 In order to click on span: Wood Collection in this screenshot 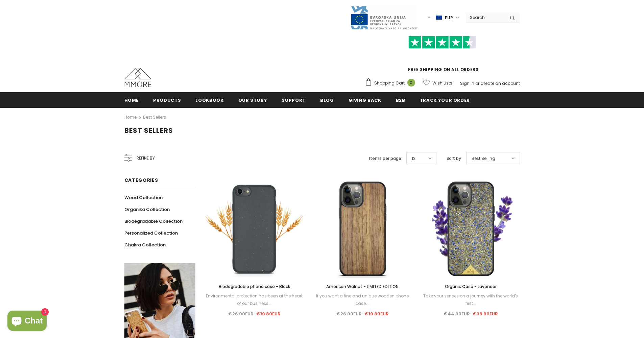, I will do `click(143, 198)`.